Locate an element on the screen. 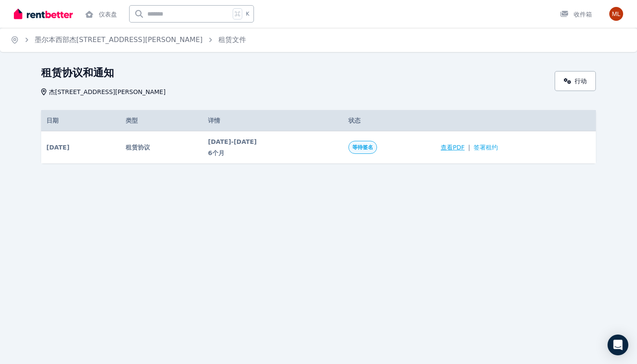 This screenshot has width=637, height=364. th: 详情 is located at coordinates (273, 120).